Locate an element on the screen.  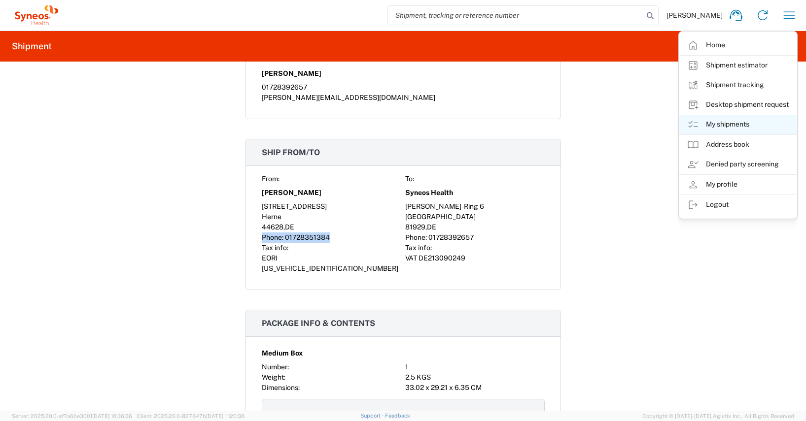
span: Ship from/to is located at coordinates (291, 152).